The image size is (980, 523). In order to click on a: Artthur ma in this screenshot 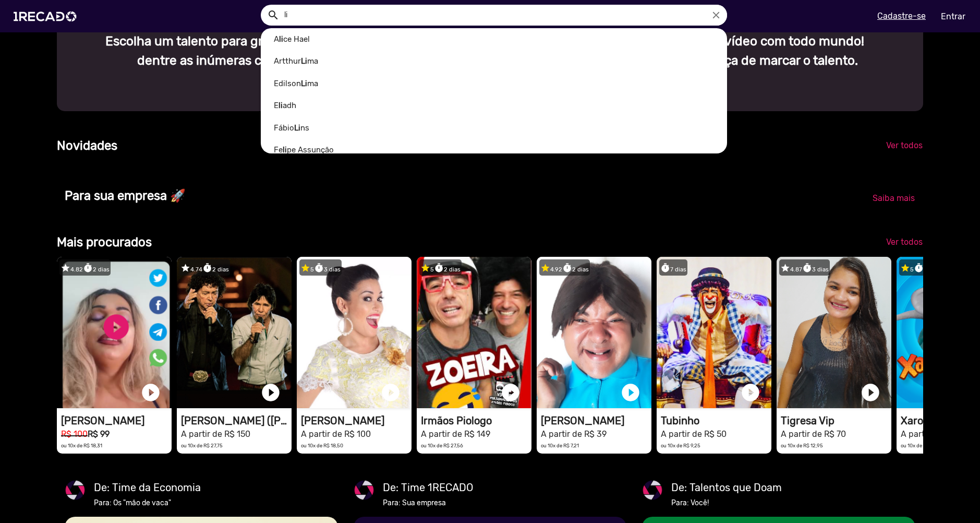, I will do `click(494, 61)`.